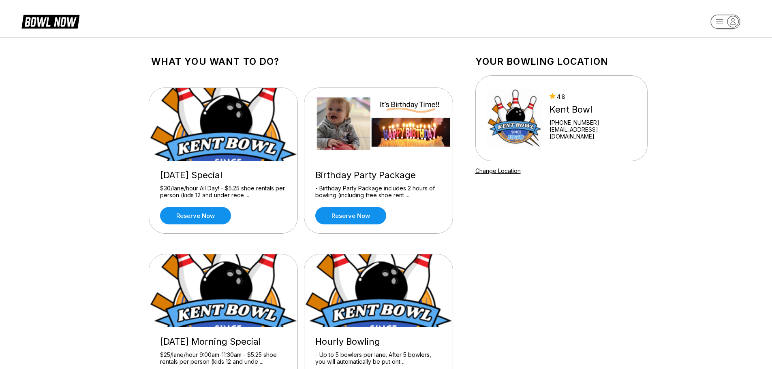  Describe the element at coordinates (224, 291) in the screenshot. I see `img: Sunday Morning Special` at that location.